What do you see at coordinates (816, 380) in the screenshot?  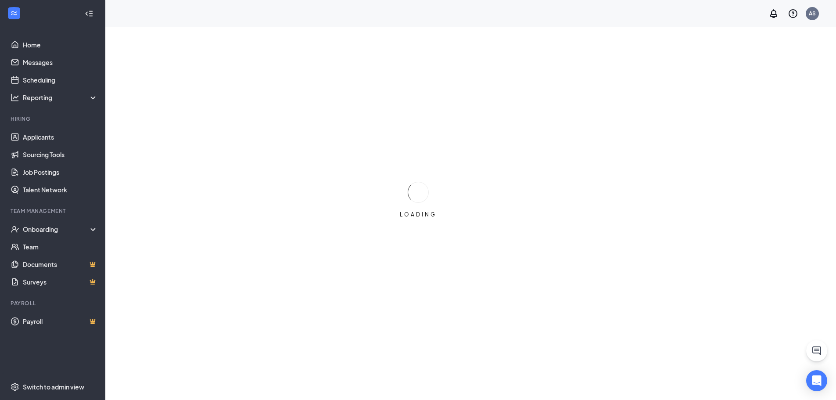 I see `div: Open Intercom Messenger` at bounding box center [816, 380].